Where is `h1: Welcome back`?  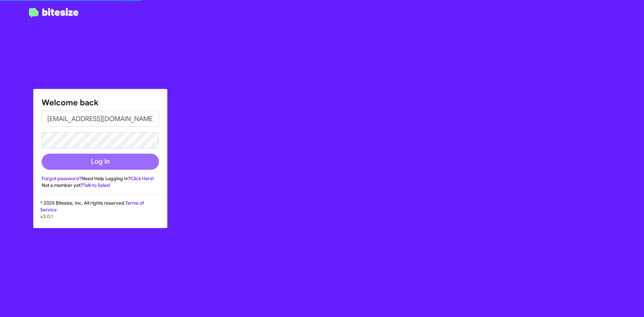
h1: Welcome back is located at coordinates (100, 103).